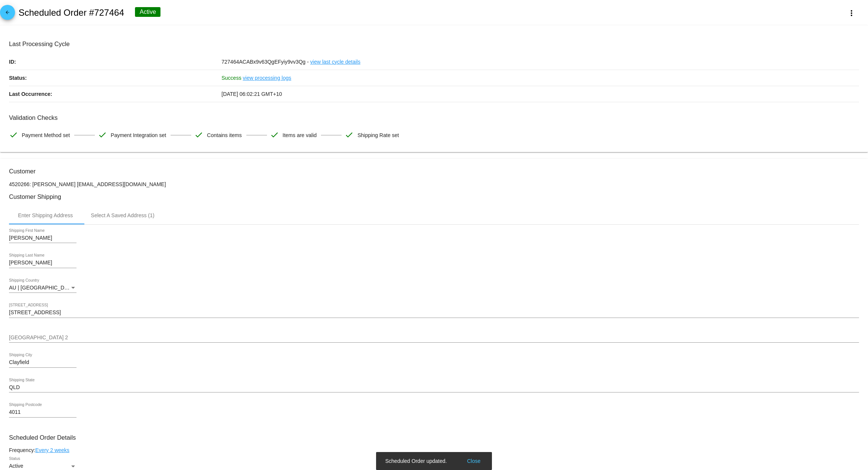 This screenshot has width=868, height=470. What do you see at coordinates (299, 135) in the screenshot?
I see `span: Items are valid` at bounding box center [299, 135].